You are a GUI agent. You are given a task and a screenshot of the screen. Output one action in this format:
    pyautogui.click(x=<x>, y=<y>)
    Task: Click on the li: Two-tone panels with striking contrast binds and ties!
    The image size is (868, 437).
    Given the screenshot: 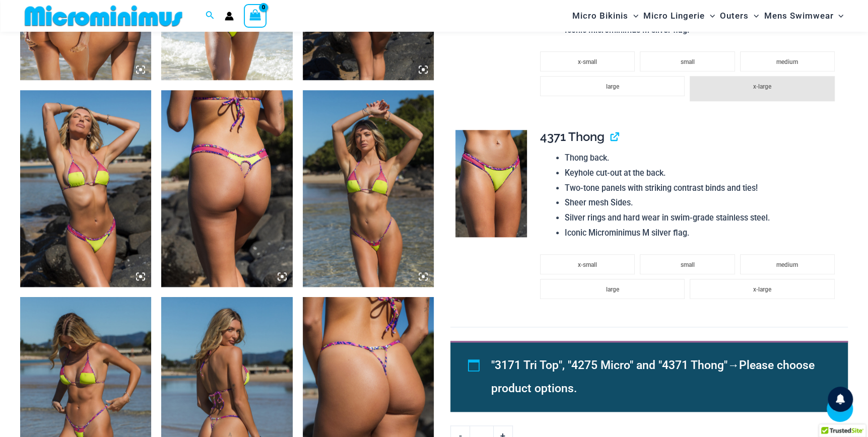 What is the action you would take?
    pyautogui.click(x=702, y=188)
    